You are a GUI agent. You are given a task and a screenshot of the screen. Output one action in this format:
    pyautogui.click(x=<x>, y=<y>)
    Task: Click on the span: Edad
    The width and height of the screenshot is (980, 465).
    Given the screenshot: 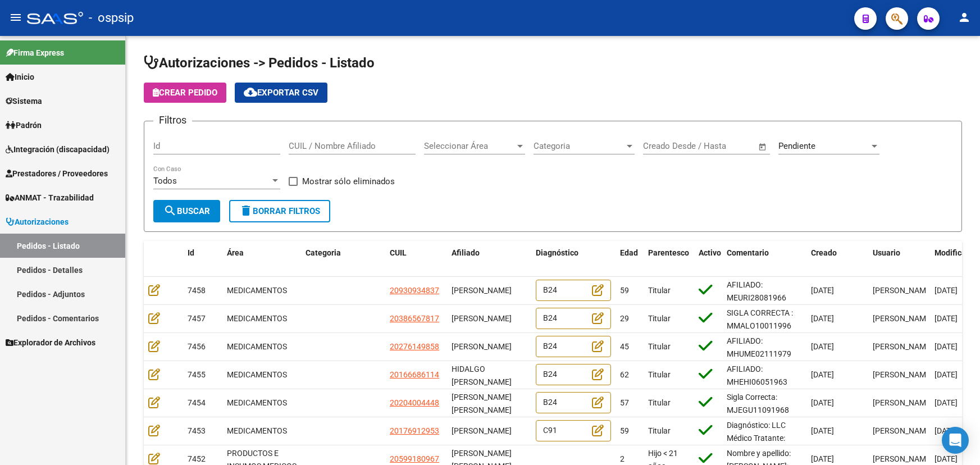 What is the action you would take?
    pyautogui.click(x=629, y=253)
    